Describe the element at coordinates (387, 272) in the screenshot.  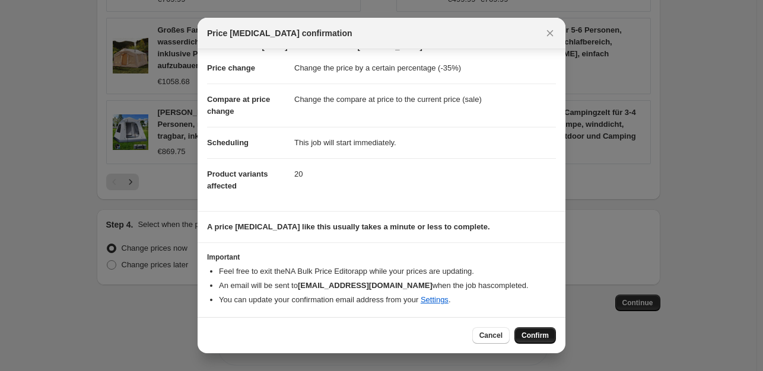
I see `li: Feel free to exit the NA Bulk Price Editor app while your prices are updating.` at that location.